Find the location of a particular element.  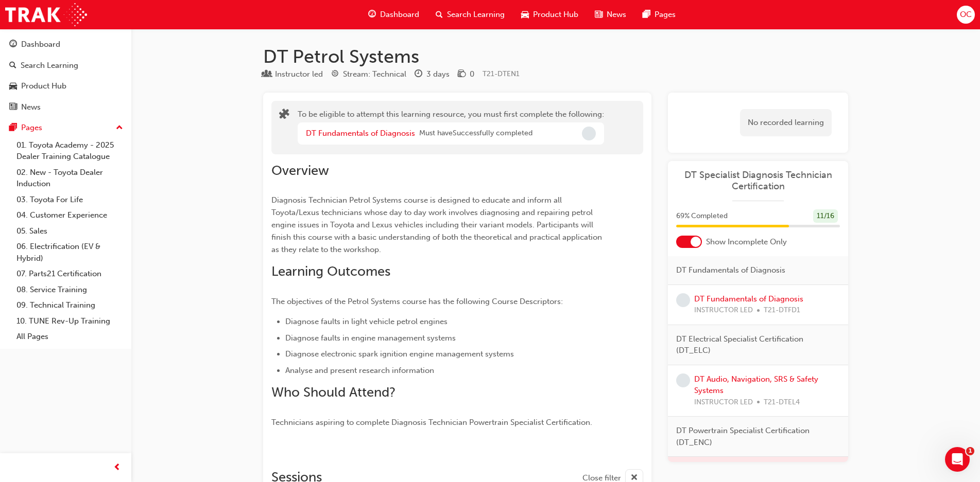

span: Learning Outcomes is located at coordinates (330, 271).